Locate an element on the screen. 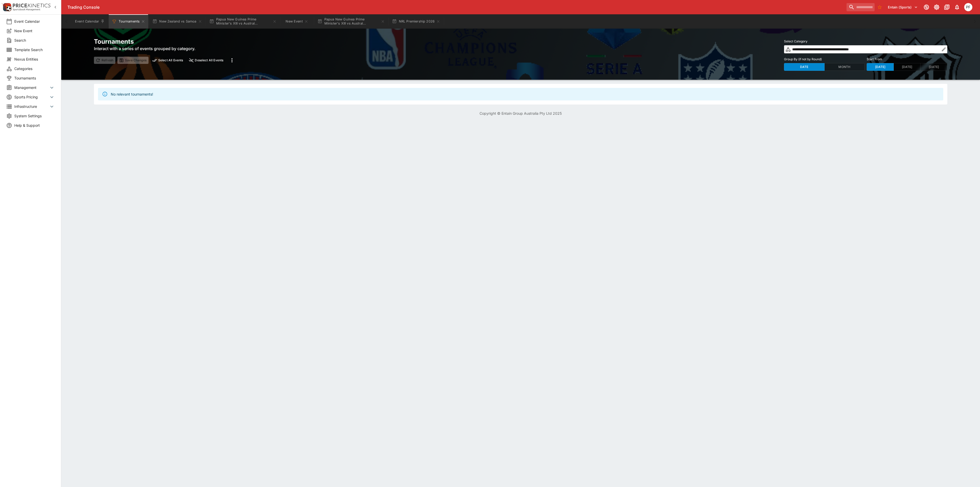 This screenshot has height=487, width=980. button: Notifications is located at coordinates (957, 7).